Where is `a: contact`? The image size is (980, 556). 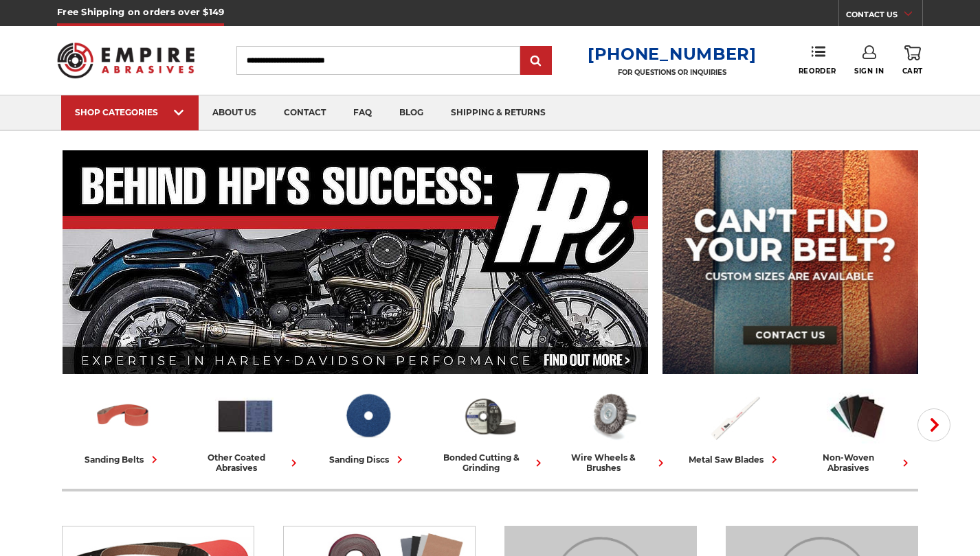
a: contact is located at coordinates (305, 112).